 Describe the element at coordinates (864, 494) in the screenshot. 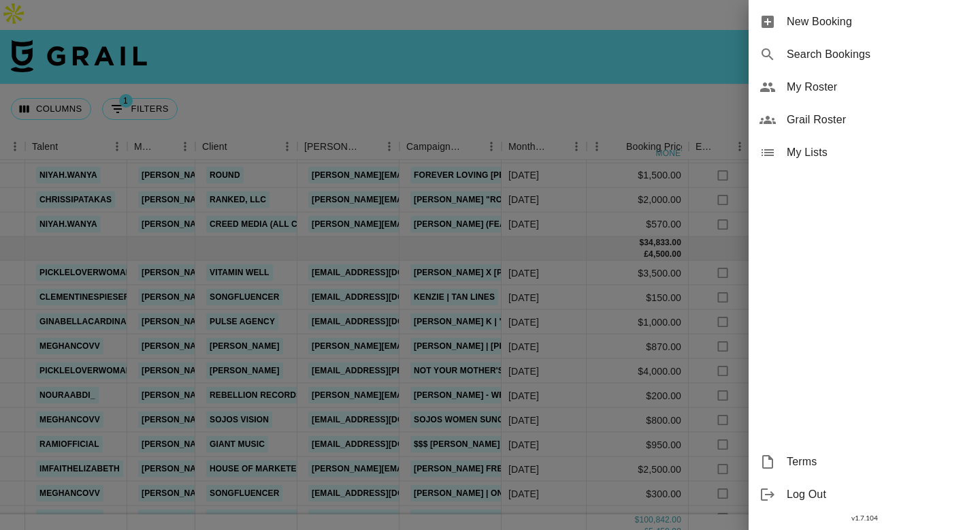

I see `div: Log Out` at that location.